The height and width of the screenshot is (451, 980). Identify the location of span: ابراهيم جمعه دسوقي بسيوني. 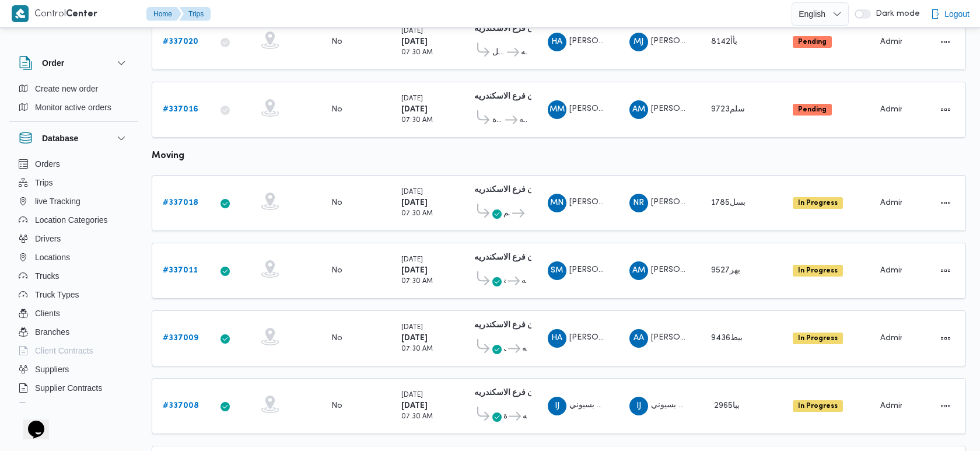
(700, 405).